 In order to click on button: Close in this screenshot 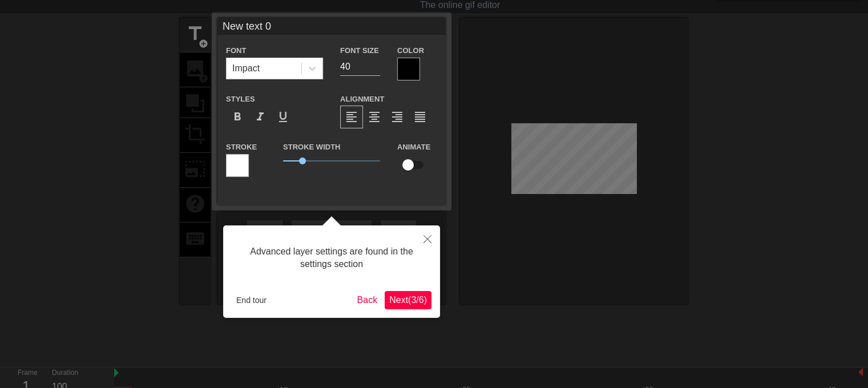, I will do `click(427, 239)`.